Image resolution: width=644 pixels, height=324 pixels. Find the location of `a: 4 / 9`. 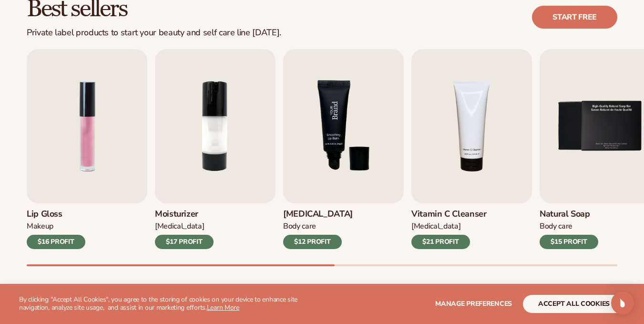

a: 4 / 9 is located at coordinates (471, 149).